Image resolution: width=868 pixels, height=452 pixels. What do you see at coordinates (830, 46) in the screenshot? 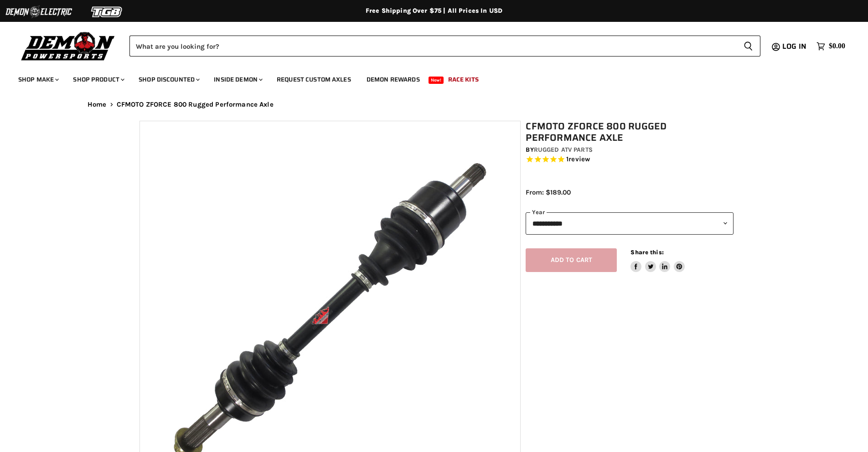
I see `a: $0.00` at bounding box center [830, 46].